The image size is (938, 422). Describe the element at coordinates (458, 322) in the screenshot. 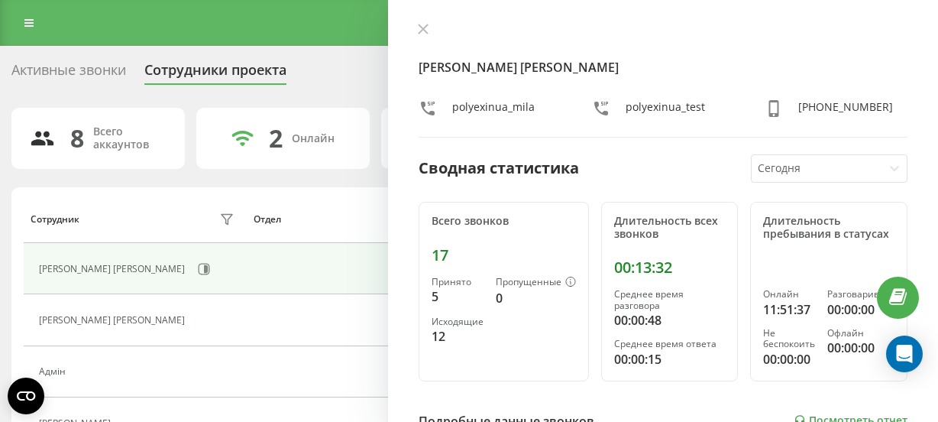

I see `div: Исходящие` at that location.